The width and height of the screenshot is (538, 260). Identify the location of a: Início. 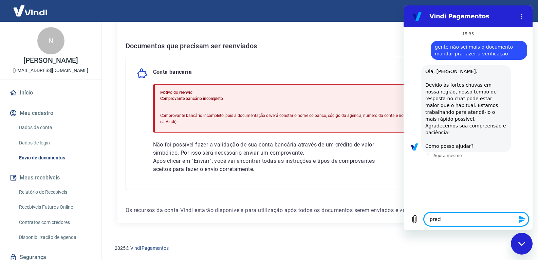
(51, 93).